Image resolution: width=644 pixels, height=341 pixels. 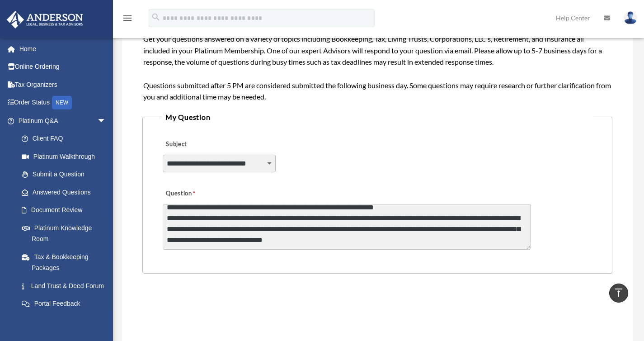 What do you see at coordinates (618, 292) in the screenshot?
I see `i: vertical_align_top` at bounding box center [618, 292].